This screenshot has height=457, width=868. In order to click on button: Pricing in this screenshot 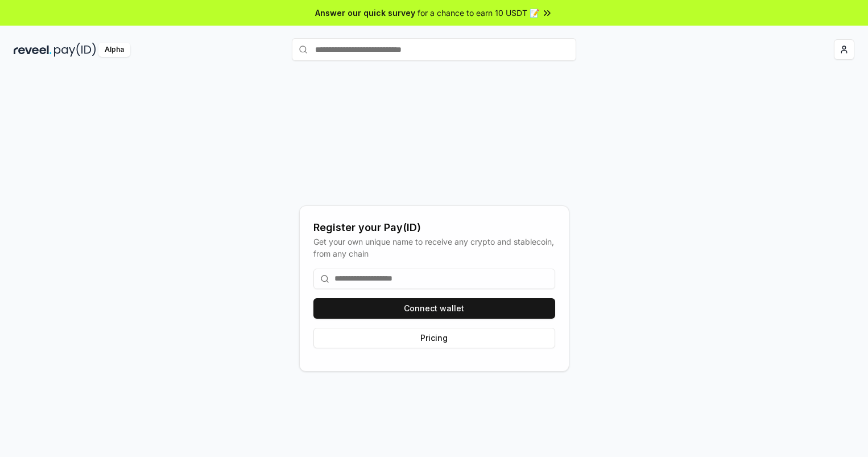, I will do `click(434, 338)`.